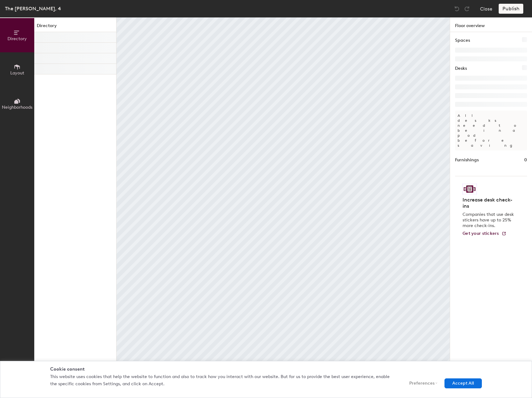 Image resolution: width=532 pixels, height=398 pixels. What do you see at coordinates (17, 73) in the screenshot?
I see `span: Layout` at bounding box center [17, 73].